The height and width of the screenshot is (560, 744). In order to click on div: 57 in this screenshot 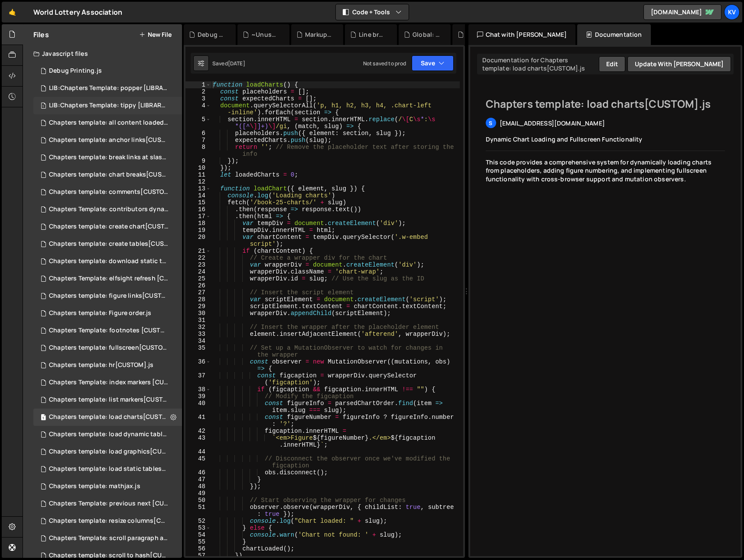, I will do `click(198, 556)`.